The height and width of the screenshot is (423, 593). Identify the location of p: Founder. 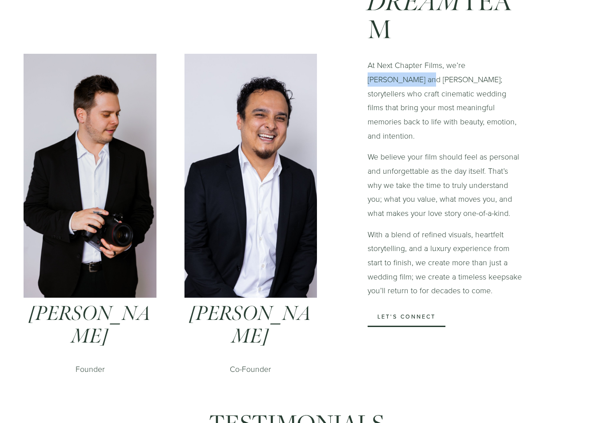
(90, 369).